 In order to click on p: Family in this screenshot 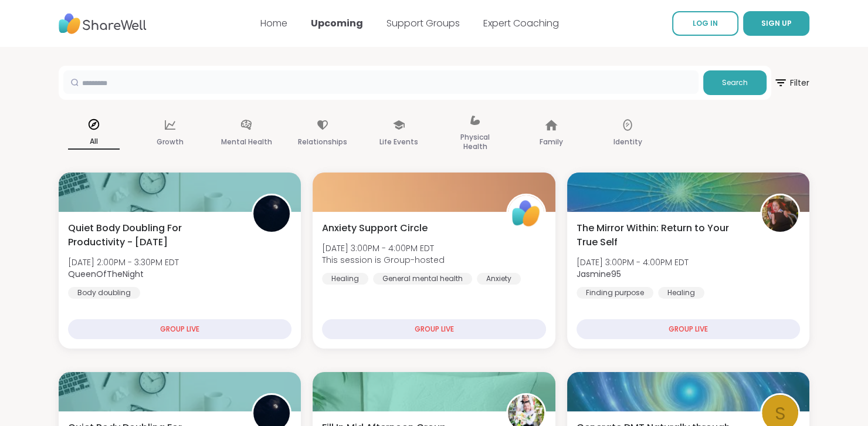, I will do `click(552, 142)`.